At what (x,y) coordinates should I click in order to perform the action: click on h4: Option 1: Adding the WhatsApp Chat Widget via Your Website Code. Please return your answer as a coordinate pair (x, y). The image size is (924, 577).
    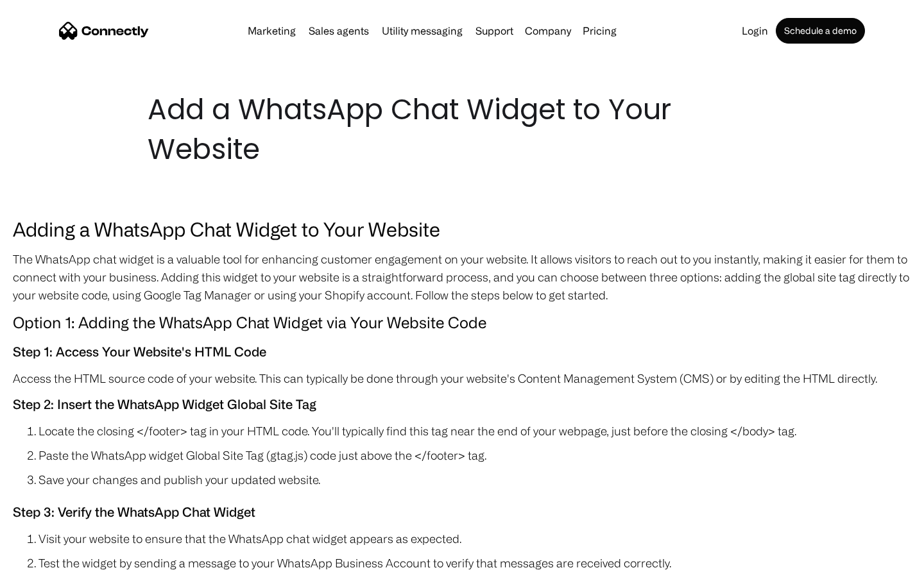
    Looking at the image, I should click on (462, 322).